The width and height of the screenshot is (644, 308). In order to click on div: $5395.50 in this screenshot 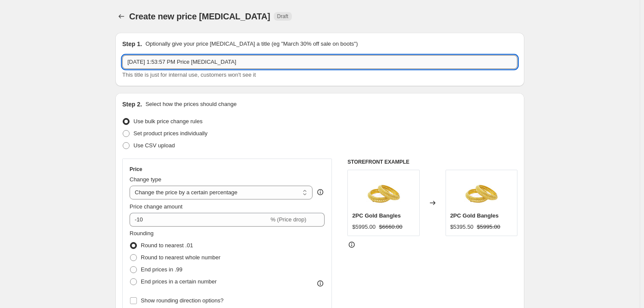, I will do `click(462, 227)`.